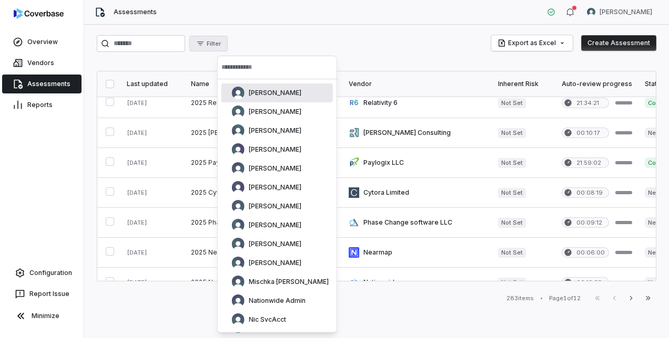  I want to click on button: Minimize, so click(42, 316).